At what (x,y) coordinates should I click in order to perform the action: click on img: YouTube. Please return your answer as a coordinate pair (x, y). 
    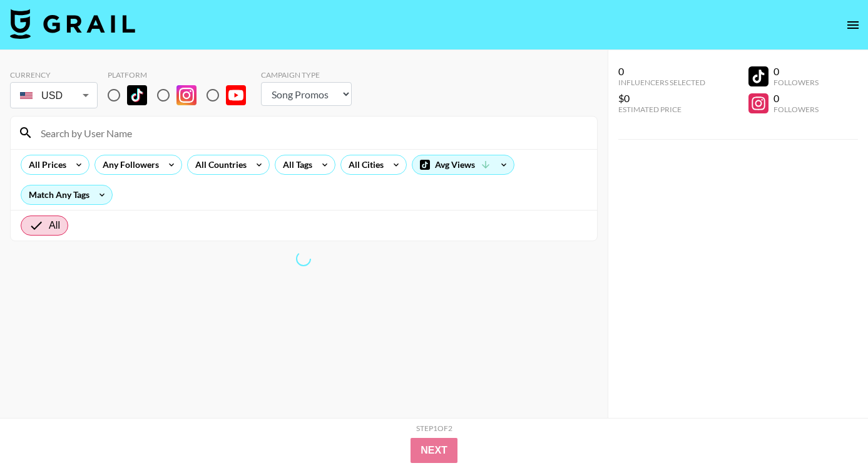
    Looking at the image, I should click on (236, 95).